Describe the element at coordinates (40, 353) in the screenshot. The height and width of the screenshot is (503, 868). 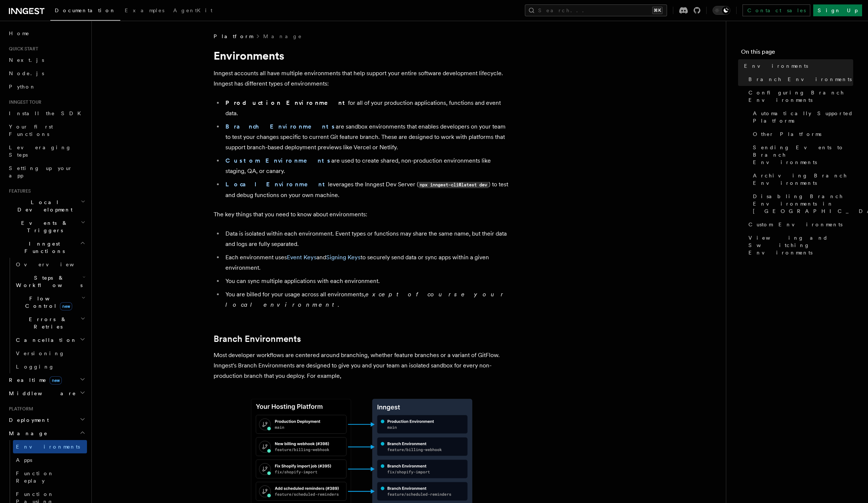
I see `span: Versioning` at that location.